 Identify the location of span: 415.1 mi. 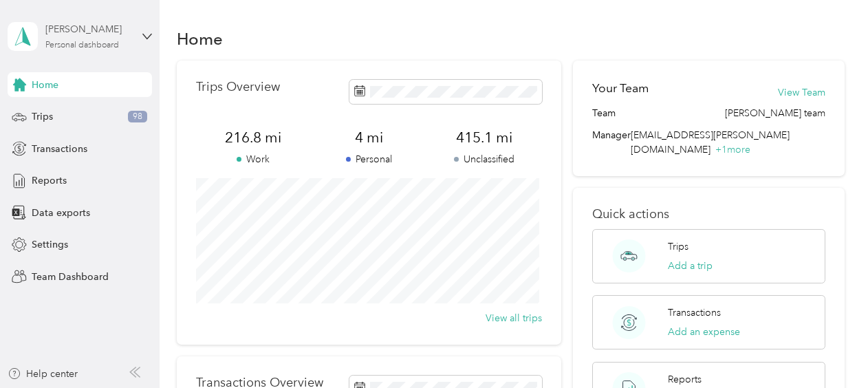
(484, 137).